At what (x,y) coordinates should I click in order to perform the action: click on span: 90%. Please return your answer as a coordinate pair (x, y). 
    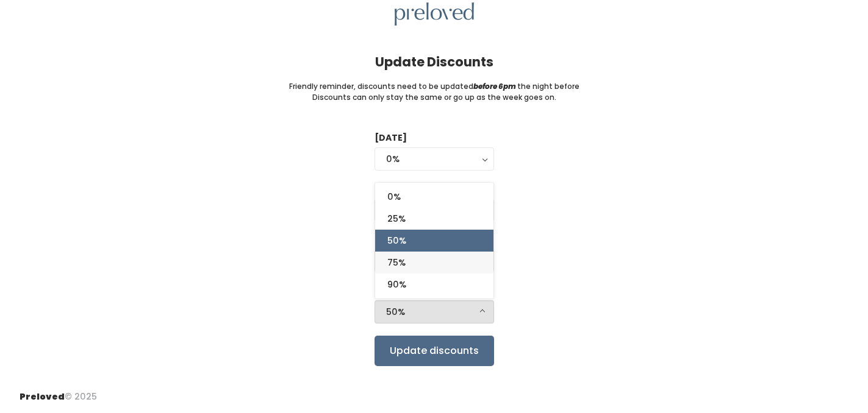
    Looking at the image, I should click on (396, 285).